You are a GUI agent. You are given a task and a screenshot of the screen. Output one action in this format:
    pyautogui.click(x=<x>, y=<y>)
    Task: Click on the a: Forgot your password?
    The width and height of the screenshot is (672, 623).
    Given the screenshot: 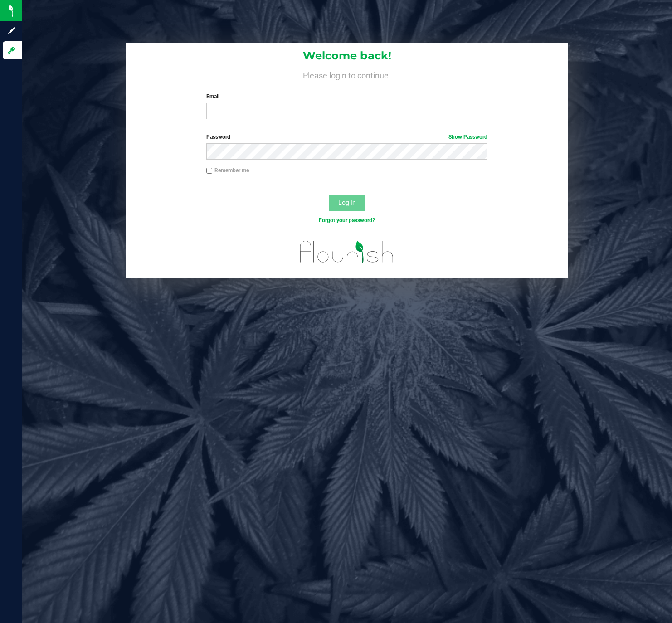 What is the action you would take?
    pyautogui.click(x=347, y=220)
    